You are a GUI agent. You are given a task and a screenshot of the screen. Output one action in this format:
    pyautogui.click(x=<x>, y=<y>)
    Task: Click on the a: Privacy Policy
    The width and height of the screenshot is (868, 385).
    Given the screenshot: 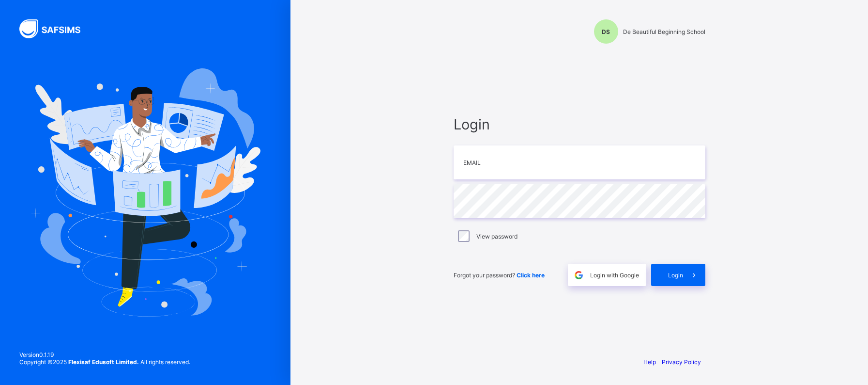 What is the action you would take?
    pyautogui.click(x=681, y=361)
    